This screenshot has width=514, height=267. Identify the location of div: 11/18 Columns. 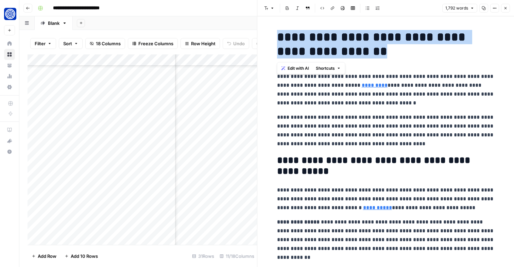
(237, 256).